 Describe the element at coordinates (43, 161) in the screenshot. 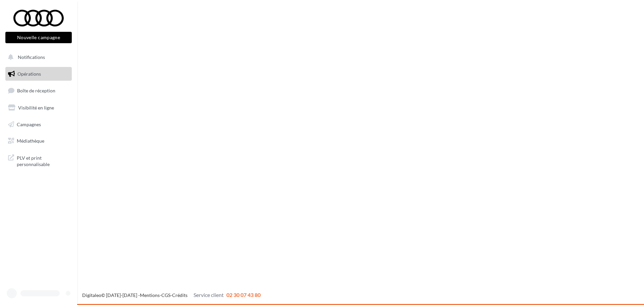

I see `span: PLV et print personnalisable` at that location.